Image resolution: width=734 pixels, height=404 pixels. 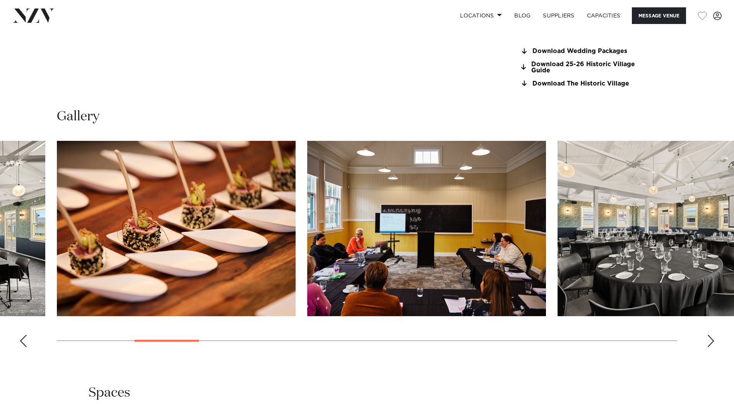 I want to click on swiper-slide: 5 / 24, so click(x=426, y=228).